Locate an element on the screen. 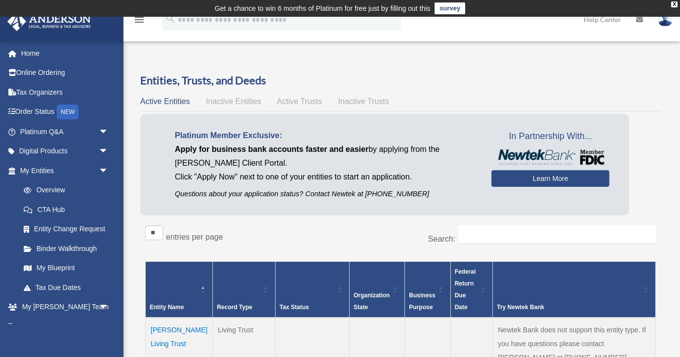  span: Active Entities is located at coordinates (165, 101).